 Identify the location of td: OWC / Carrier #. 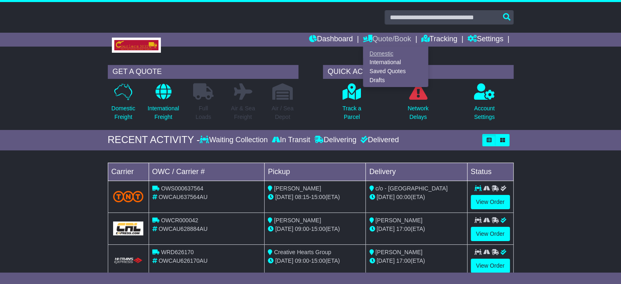
(207, 172).